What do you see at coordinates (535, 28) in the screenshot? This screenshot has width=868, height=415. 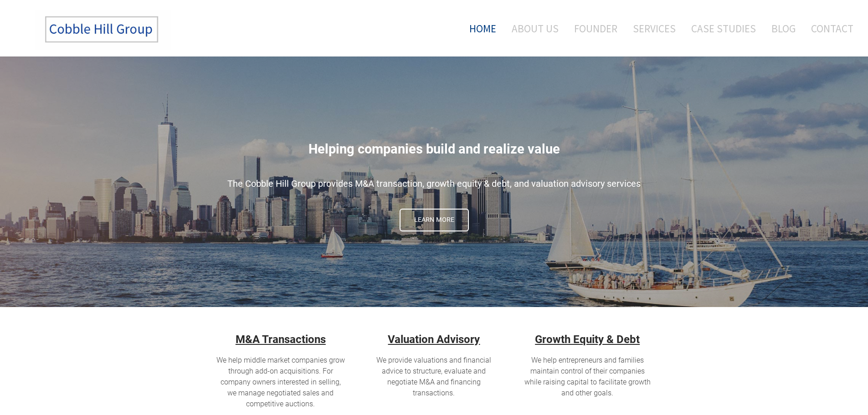 I see `a: About Us` at bounding box center [535, 28].